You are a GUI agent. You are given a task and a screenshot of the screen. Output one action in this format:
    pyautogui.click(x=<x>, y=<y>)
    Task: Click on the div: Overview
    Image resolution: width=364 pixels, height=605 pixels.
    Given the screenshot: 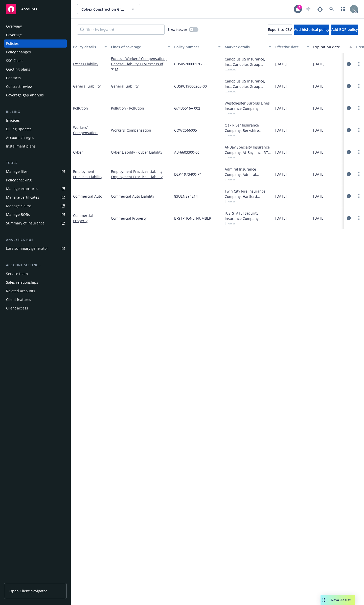 What is the action you would take?
    pyautogui.click(x=14, y=26)
    